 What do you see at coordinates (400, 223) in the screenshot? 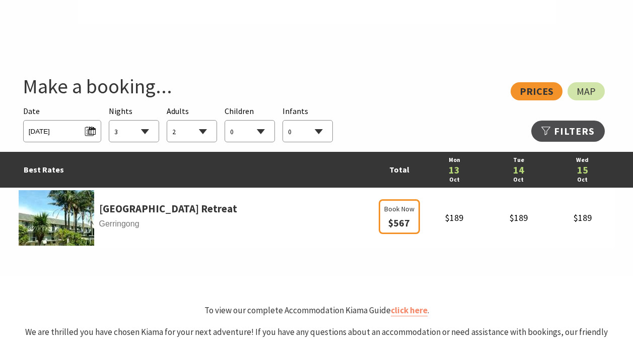
I see `a: Book Now $567` at bounding box center [400, 223].